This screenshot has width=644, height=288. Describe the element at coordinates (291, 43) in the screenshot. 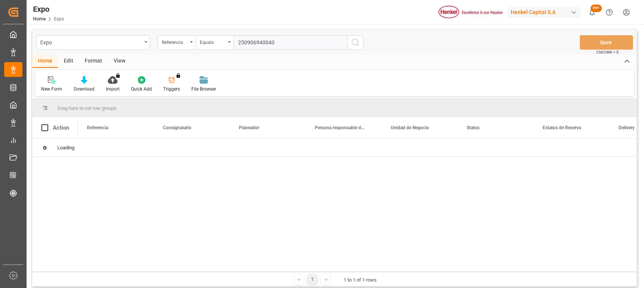

I see `input: Type to search` at that location.